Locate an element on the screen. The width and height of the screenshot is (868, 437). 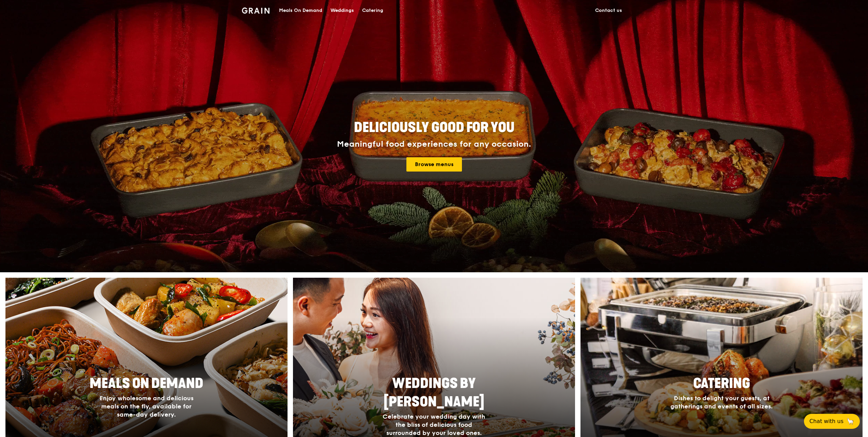
span: Enjoy wholesome and delicious meals on the fly, available for same-day delivery. is located at coordinates (147, 407).